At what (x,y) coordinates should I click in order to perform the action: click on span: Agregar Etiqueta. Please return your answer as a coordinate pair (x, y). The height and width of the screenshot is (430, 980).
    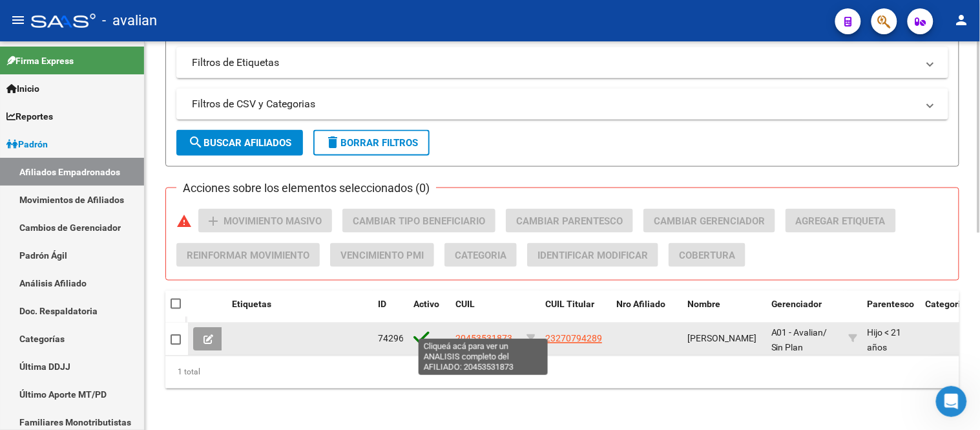
    Looking at the image, I should click on (840, 221).